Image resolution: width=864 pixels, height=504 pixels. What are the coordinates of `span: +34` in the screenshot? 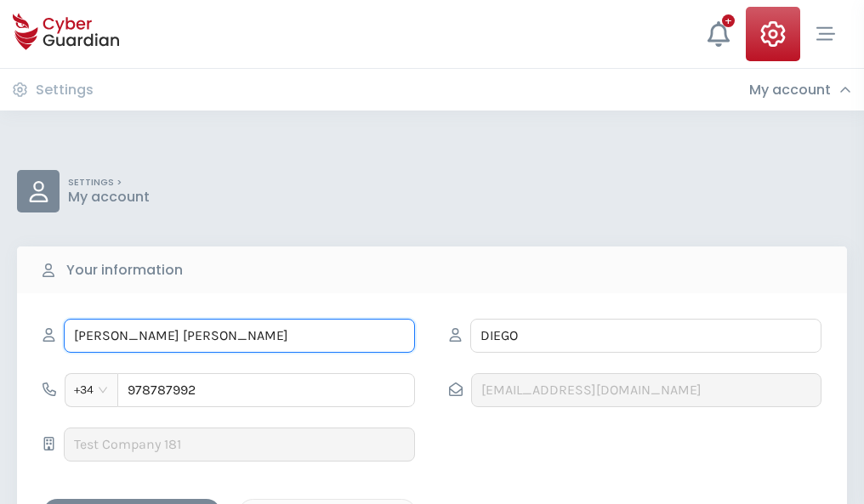 It's located at (91, 391).